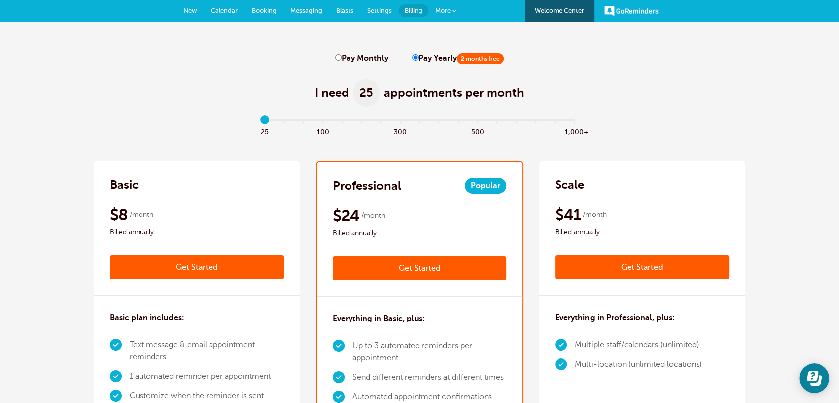 The image size is (839, 403). Describe the element at coordinates (430, 377) in the screenshot. I see `li: Send different reminders at different times` at that location.